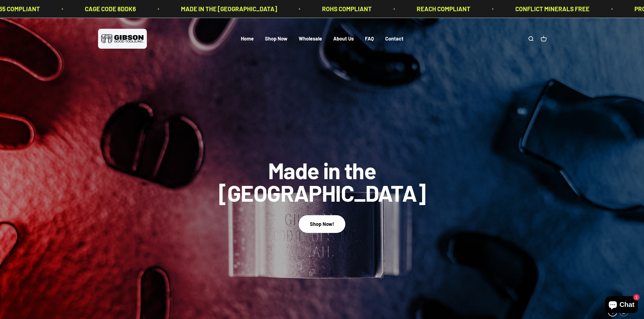  What do you see at coordinates (310, 39) in the screenshot?
I see `a: Wholesale` at bounding box center [310, 39].